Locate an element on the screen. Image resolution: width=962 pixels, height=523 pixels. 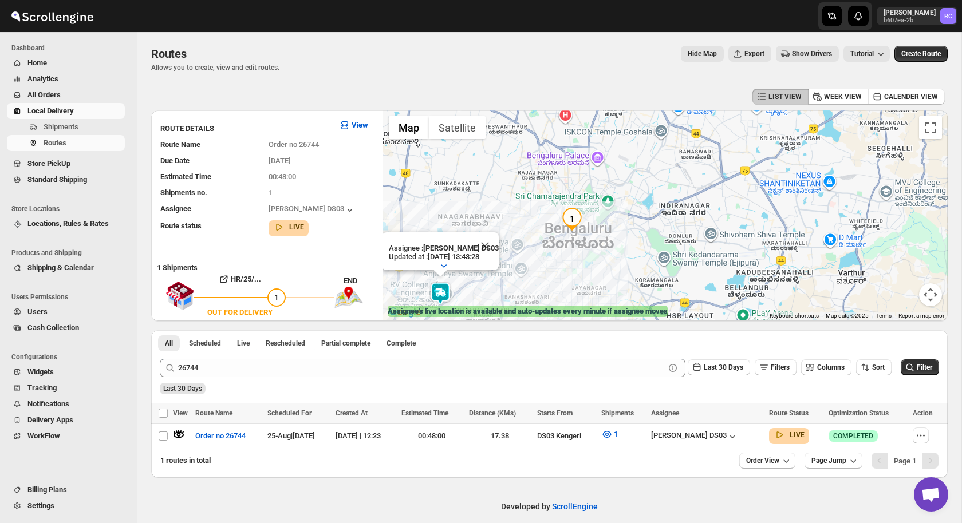
span: CALENDER VIEW is located at coordinates (911, 97).